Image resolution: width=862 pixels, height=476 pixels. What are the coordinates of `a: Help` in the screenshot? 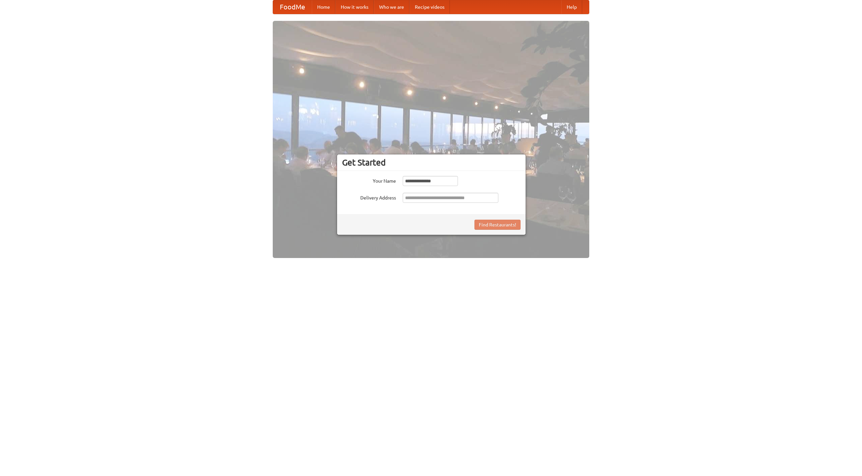 It's located at (572, 7).